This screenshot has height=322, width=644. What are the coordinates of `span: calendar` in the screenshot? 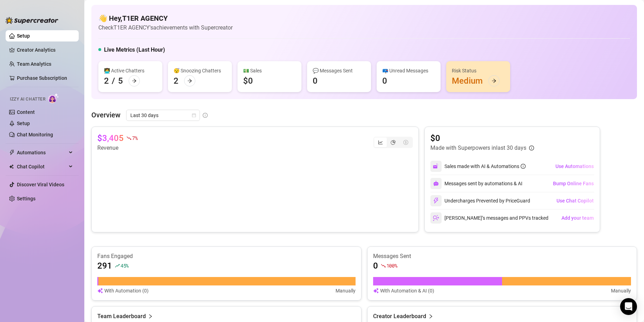 It's located at (194, 116).